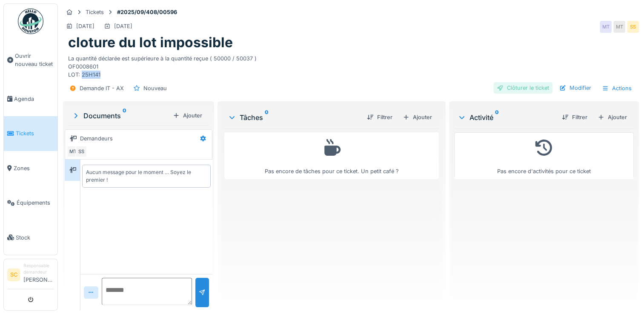 This screenshot has width=644, height=314. What do you see at coordinates (332, 155) in the screenshot?
I see `div: Pas encore de tâches pour ce ticket. Un petit café ?` at bounding box center [332, 155].